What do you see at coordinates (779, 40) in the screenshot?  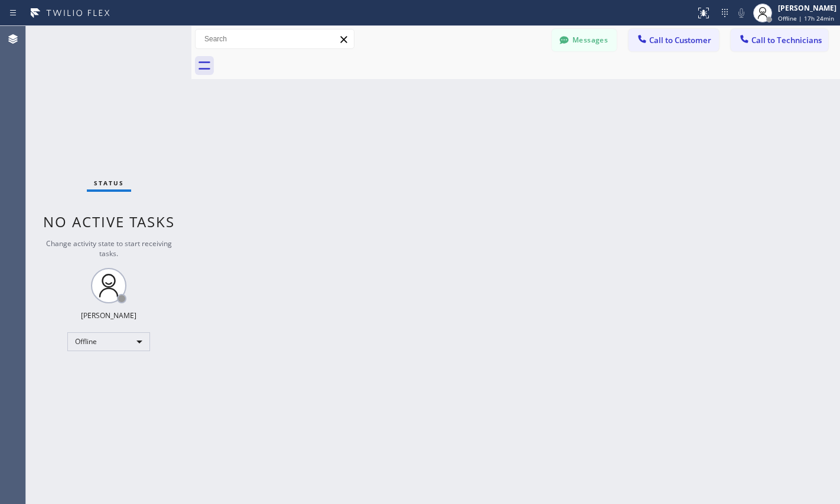 I see `button: Call to Technicians` at bounding box center [779, 40].